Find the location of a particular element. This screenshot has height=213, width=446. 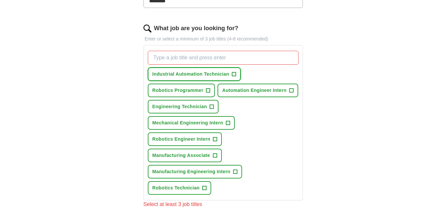

button: Robotics Programmer is located at coordinates (181, 90).